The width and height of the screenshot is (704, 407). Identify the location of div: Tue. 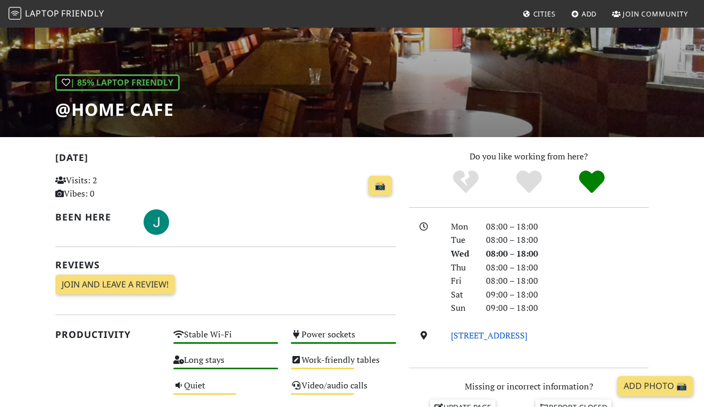
(462, 240).